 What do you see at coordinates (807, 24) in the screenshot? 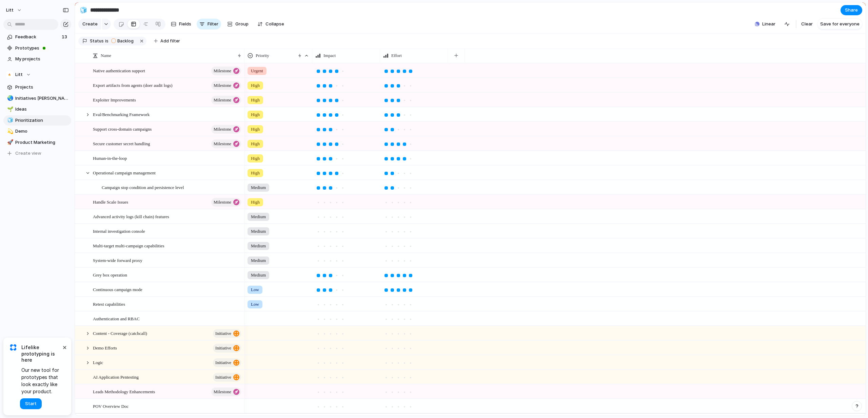
I see `button: Clear` at bounding box center [807, 24].